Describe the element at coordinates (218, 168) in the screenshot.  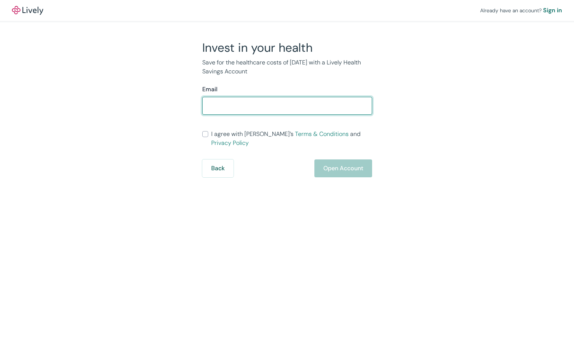
I see `button: Back` at that location.